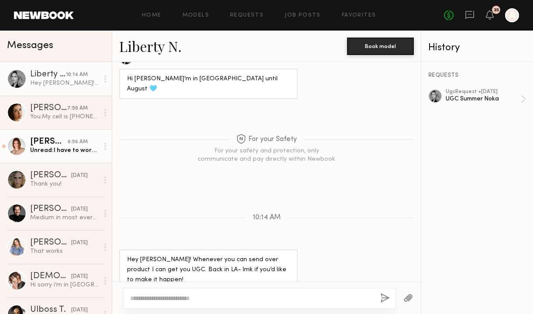 Image resolution: width=533 pixels, height=314 pixels. What do you see at coordinates (380, 45) in the screenshot?
I see `a: Book model` at bounding box center [380, 45].